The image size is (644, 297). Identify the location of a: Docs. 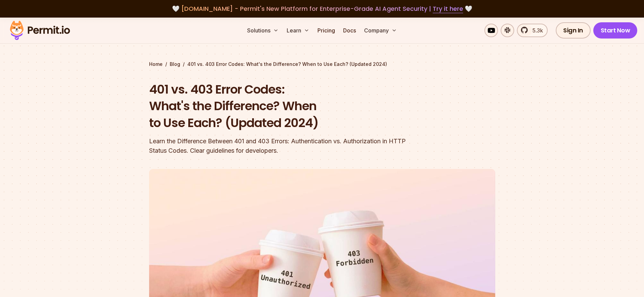
(349, 30).